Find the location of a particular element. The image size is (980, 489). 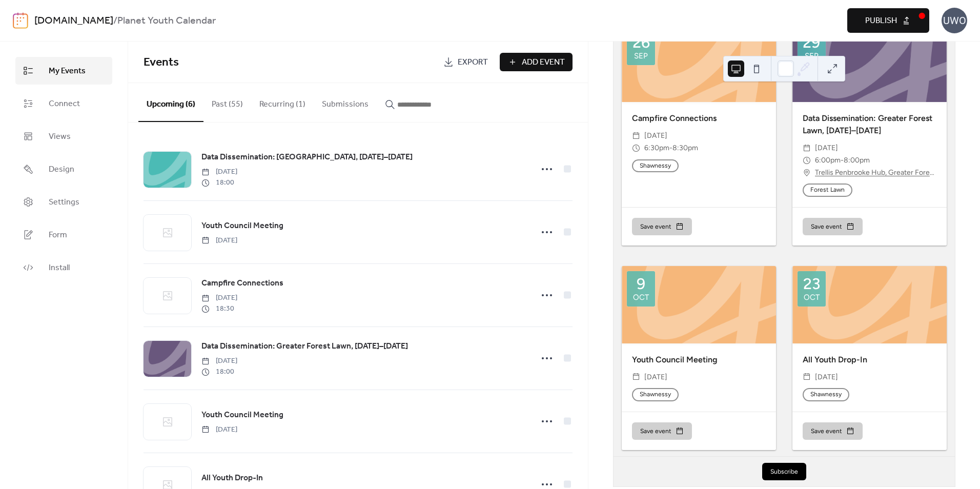

span: All Youth Drop-In is located at coordinates (232, 479).